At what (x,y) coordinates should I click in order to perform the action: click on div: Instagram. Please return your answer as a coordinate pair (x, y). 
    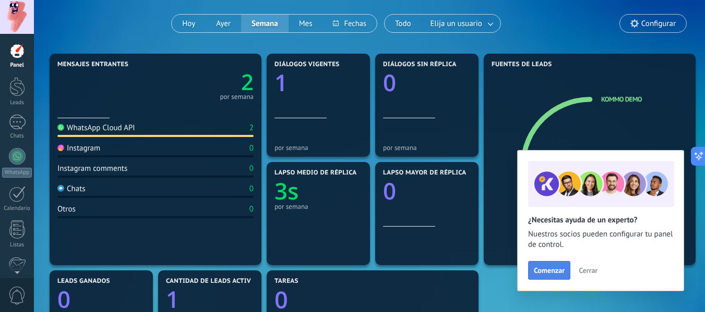
    Looking at the image, I should click on (79, 148).